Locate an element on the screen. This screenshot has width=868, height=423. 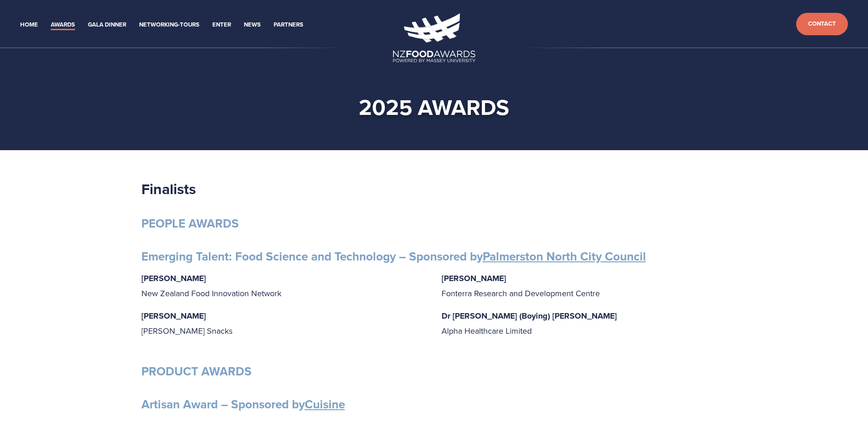
a: News is located at coordinates (252, 25).